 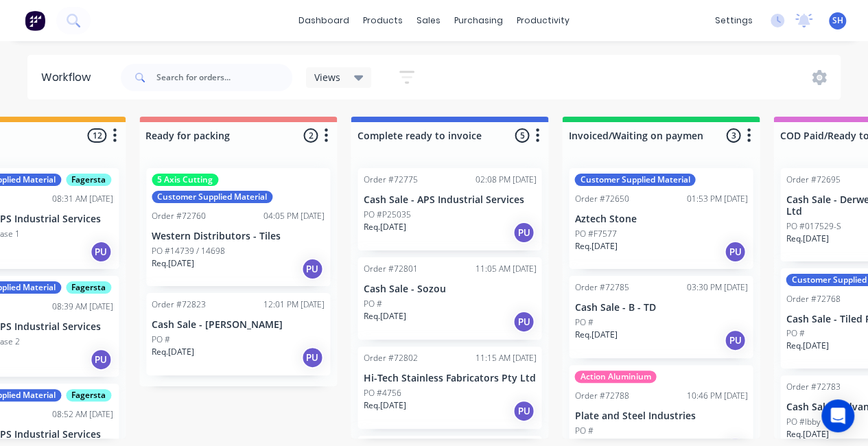 I want to click on p: Cash Sale - B - TD, so click(x=661, y=307).